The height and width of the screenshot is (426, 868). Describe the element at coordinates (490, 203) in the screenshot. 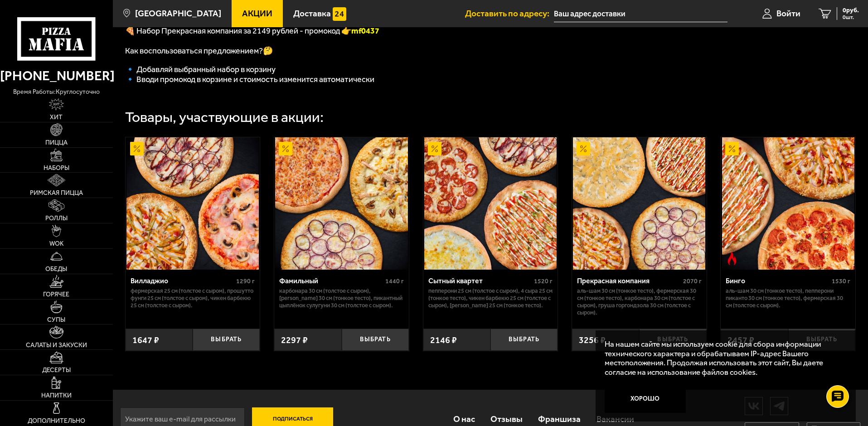

I see `img: Сытный квартет` at that location.